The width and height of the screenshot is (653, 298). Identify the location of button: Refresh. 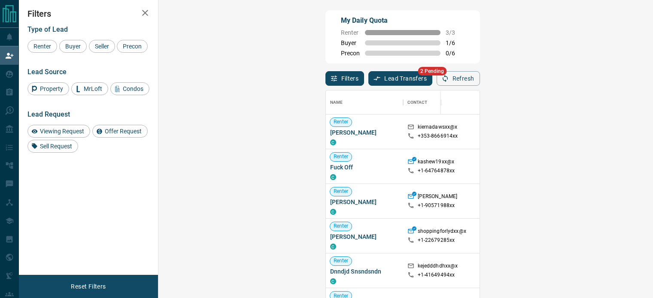
(458, 79).